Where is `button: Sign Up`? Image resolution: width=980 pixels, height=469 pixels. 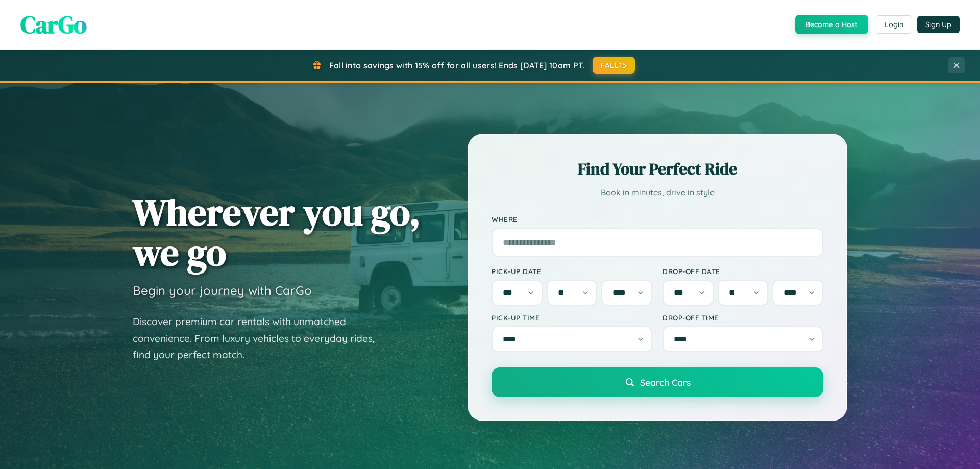
button: Sign Up is located at coordinates (938, 25).